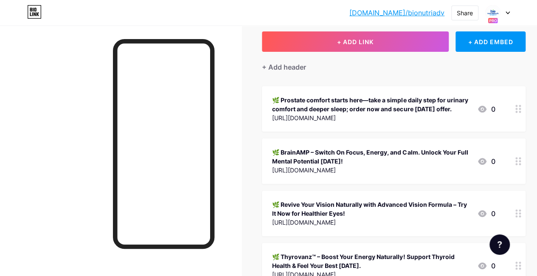  I want to click on div: + Add header, so click(284, 67).